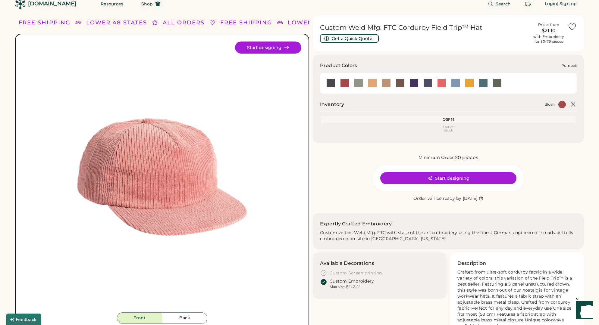 The height and width of the screenshot is (325, 599). I want to click on img: FTC - Blush Front Image, so click(162, 177).